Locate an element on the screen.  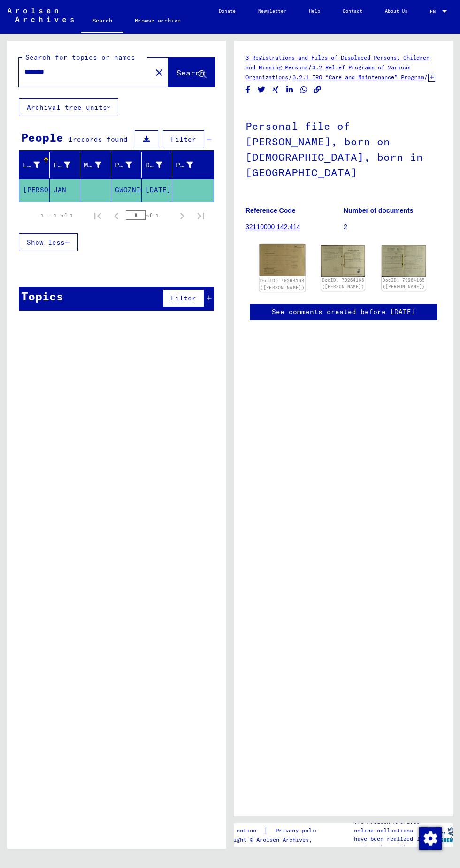
a: Legal notice is located at coordinates (240, 830).